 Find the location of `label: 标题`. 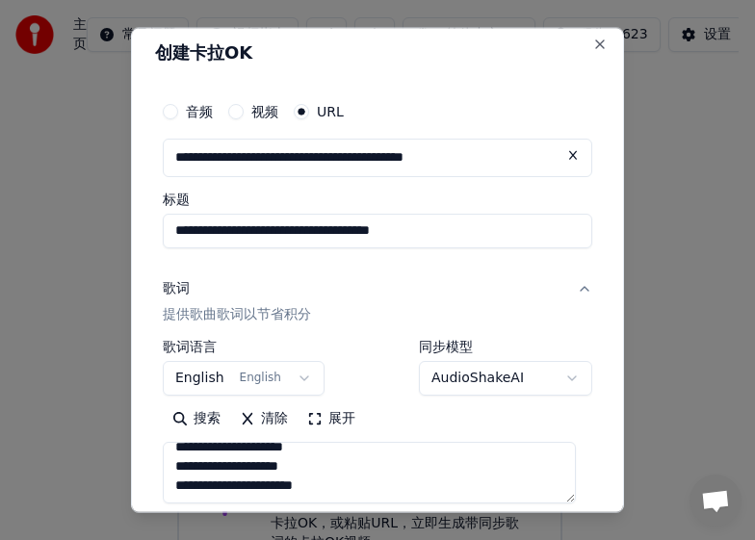

label: 标题 is located at coordinates (378, 198).